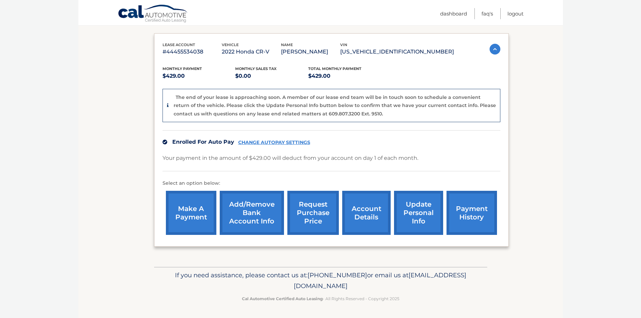 The image size is (641, 318). I want to click on p: 2022 Honda CR-V, so click(251, 52).